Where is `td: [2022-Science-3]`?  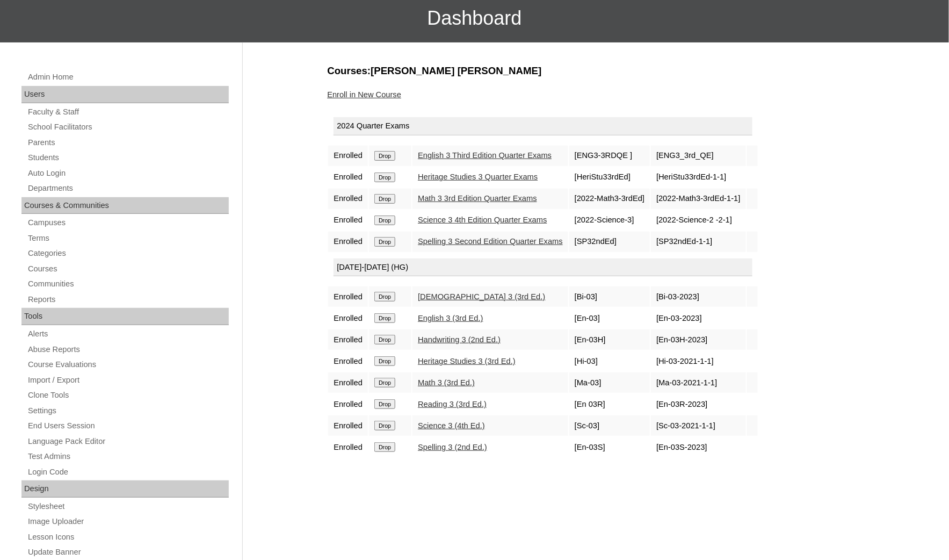
td: [2022-Science-3] is located at coordinates (610, 220).